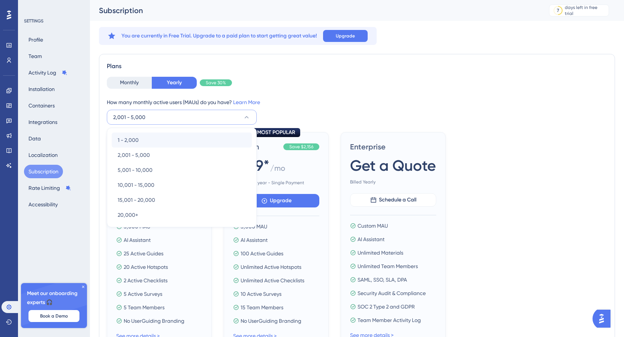  I want to click on span: Enterprise, so click(393, 147).